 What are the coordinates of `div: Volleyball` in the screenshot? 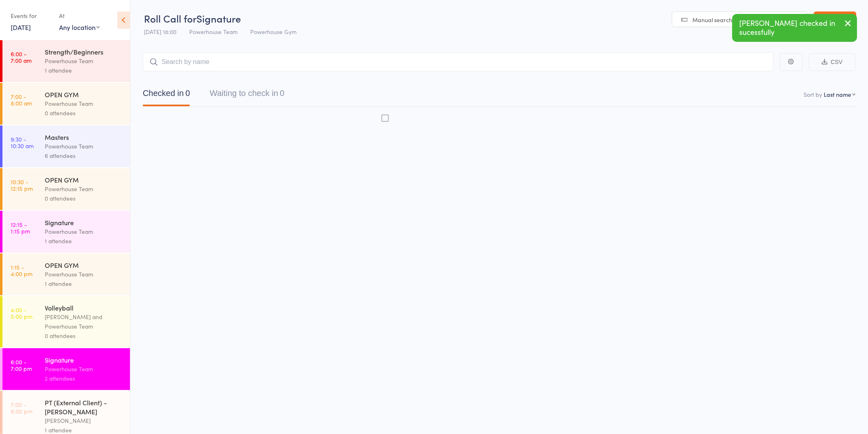 It's located at (84, 308).